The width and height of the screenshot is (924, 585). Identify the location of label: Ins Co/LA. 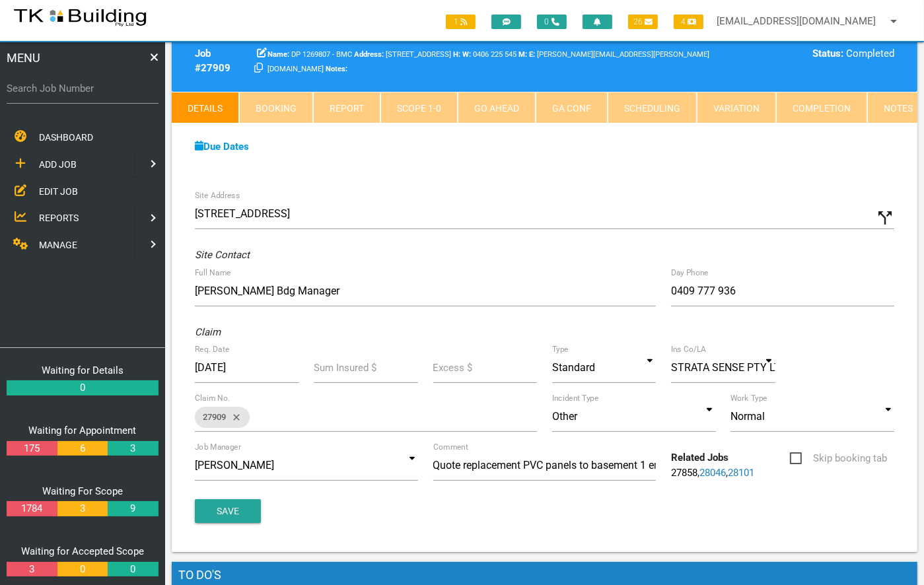
(688, 349).